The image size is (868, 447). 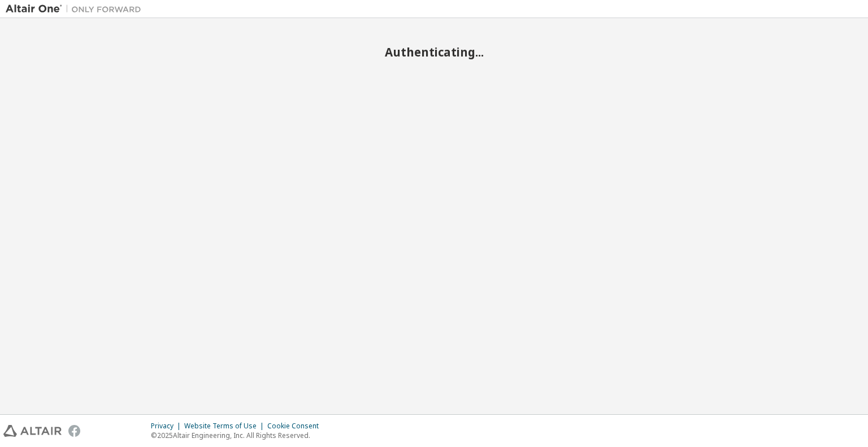 What do you see at coordinates (226, 426) in the screenshot?
I see `div: Website Terms of Use` at bounding box center [226, 426].